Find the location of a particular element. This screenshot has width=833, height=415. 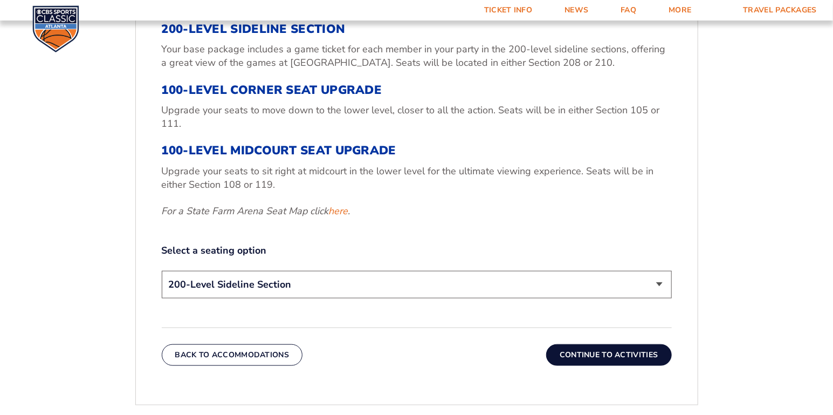

p: Your base package includes a game ticket for each member in your party in the 200-level sideline ... is located at coordinates (417, 56).